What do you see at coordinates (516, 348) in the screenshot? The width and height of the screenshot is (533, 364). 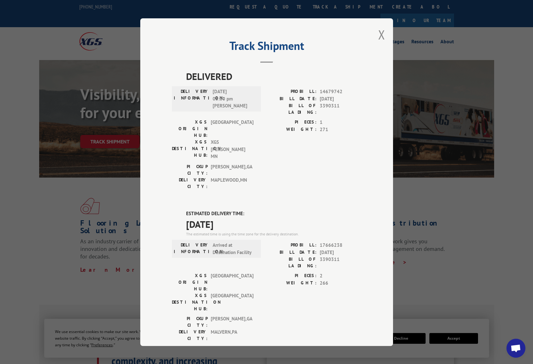 I see `div: Open chat` at bounding box center [516, 348].